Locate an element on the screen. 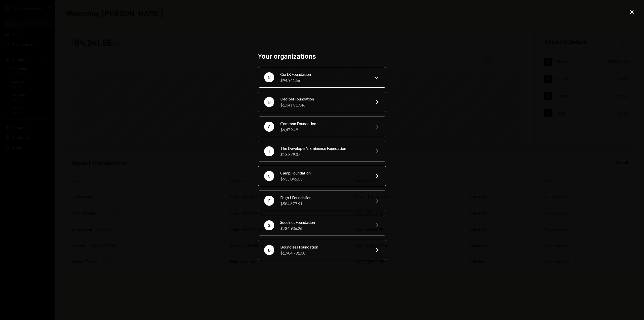  div: Boundless Foundation is located at coordinates (324, 247).